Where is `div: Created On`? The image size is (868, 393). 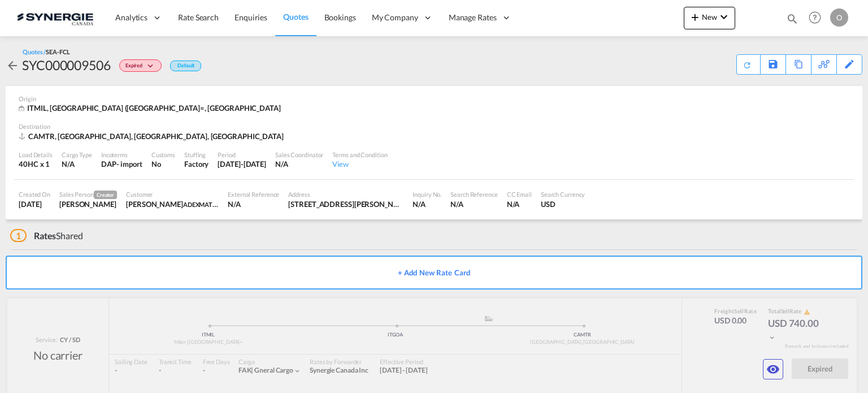
div: Created On is located at coordinates (35, 194).